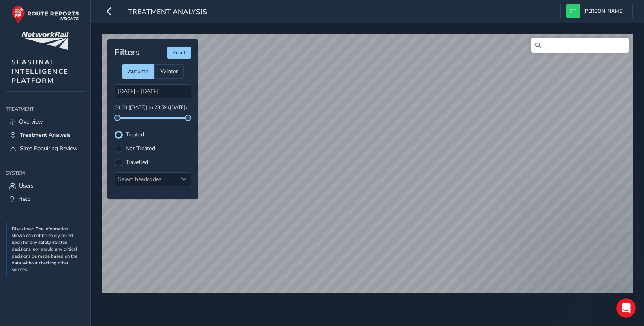 The image size is (644, 326). What do you see at coordinates (46, 250) in the screenshot?
I see `p: Disclaimer: The information shown can not be solely relied upon for any safety-related decisions,...` at bounding box center [46, 250].